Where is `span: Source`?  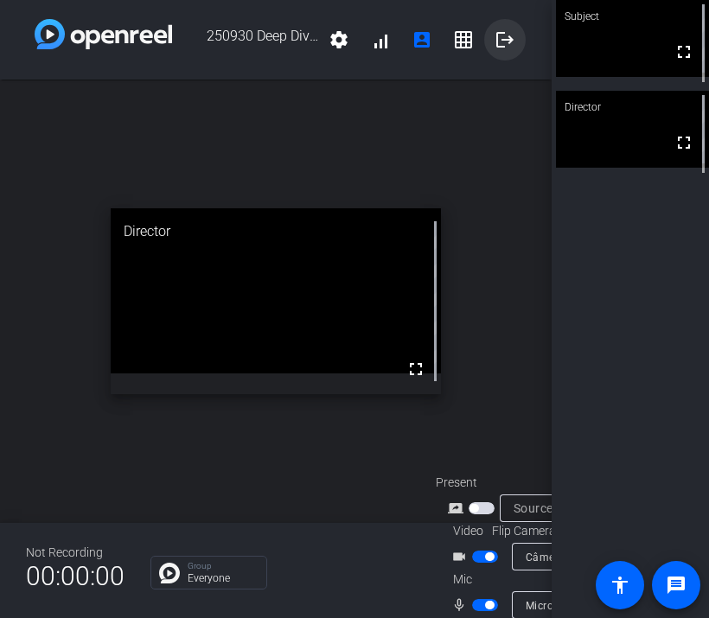 span: Source is located at coordinates (533, 508).